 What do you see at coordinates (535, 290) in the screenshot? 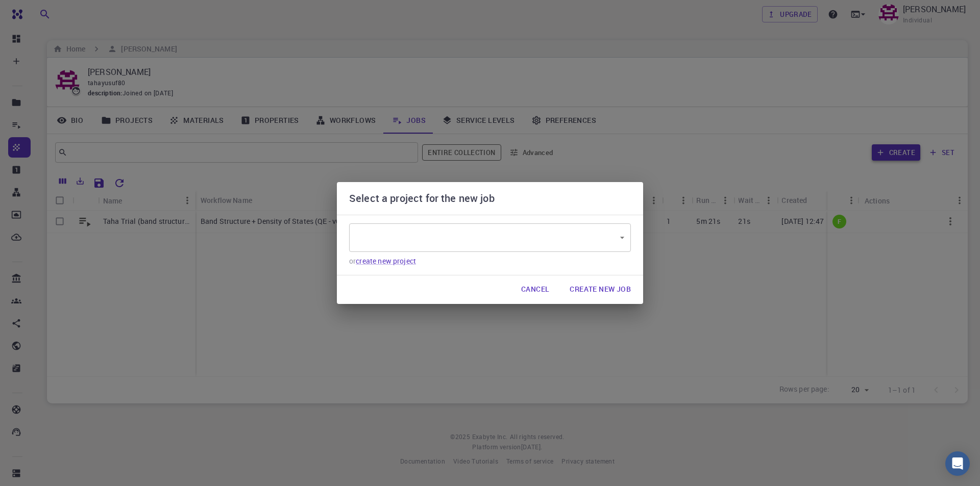
I see `button: Cancel` at bounding box center [535, 290].